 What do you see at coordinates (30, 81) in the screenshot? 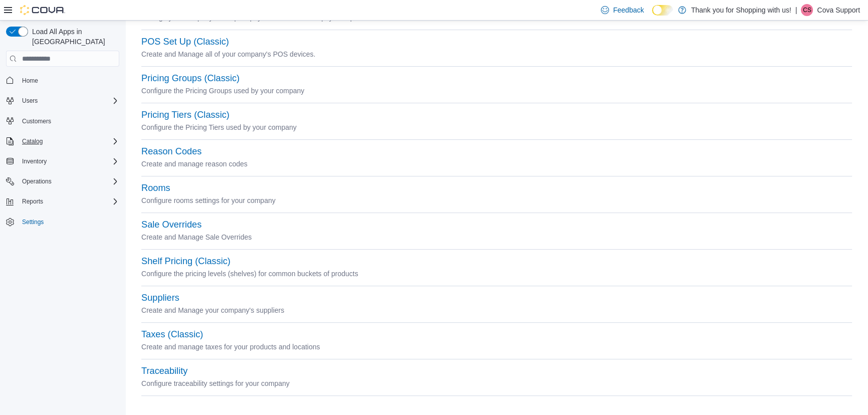
I see `a: Home` at bounding box center [30, 81].